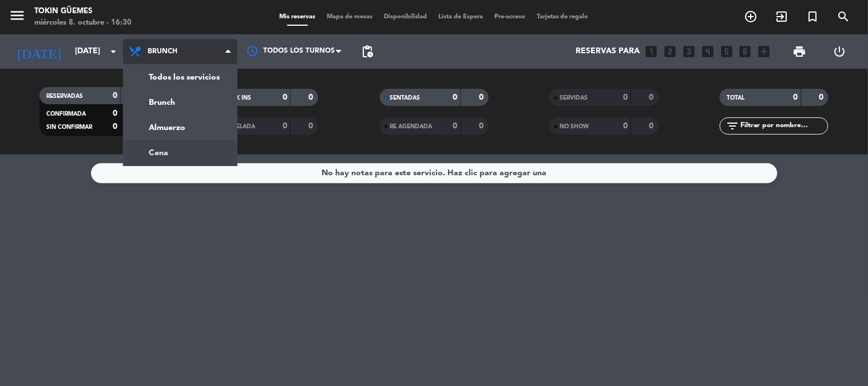 The width and height of the screenshot is (868, 386). Describe the element at coordinates (83, 23) in the screenshot. I see `div: miércoles 8. octubre - 16:30` at that location.